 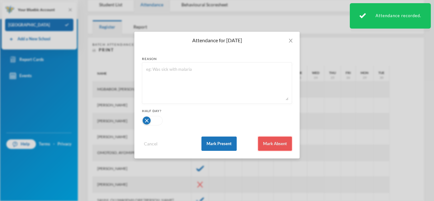 I want to click on button: Close, so click(x=291, y=41).